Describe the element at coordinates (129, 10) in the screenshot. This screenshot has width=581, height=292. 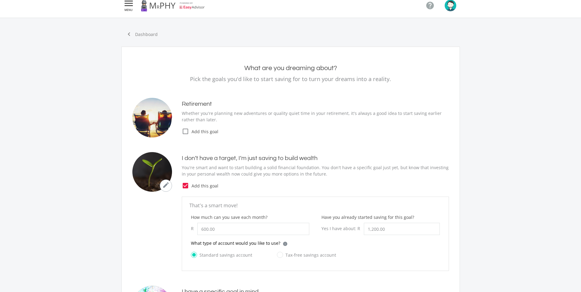
I see `span: MENU` at that location.